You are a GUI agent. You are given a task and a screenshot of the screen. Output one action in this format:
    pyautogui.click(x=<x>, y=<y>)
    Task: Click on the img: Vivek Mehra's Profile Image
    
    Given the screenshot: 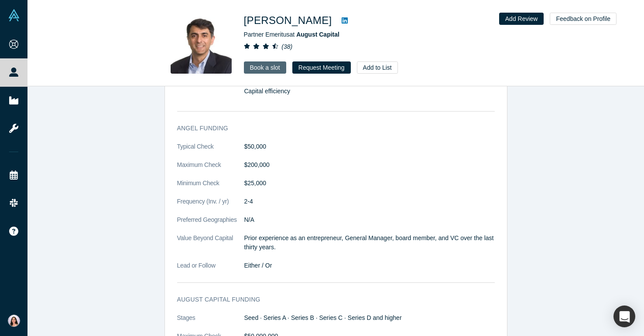 What is the action you would take?
    pyautogui.click(x=201, y=43)
    